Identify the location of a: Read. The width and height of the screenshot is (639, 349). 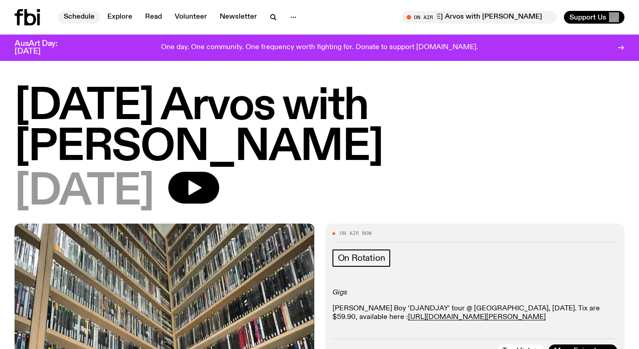
(153, 17).